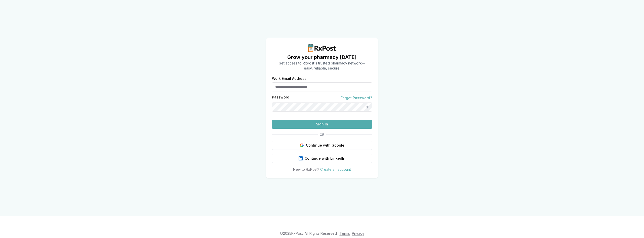 Image resolution: width=644 pixels, height=238 pixels. Describe the element at coordinates (322, 158) in the screenshot. I see `button: Continue with LinkedIn` at that location.